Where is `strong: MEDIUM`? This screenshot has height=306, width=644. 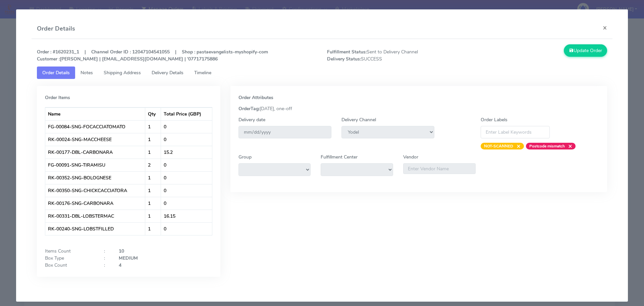 strong: MEDIUM is located at coordinates (128, 258).